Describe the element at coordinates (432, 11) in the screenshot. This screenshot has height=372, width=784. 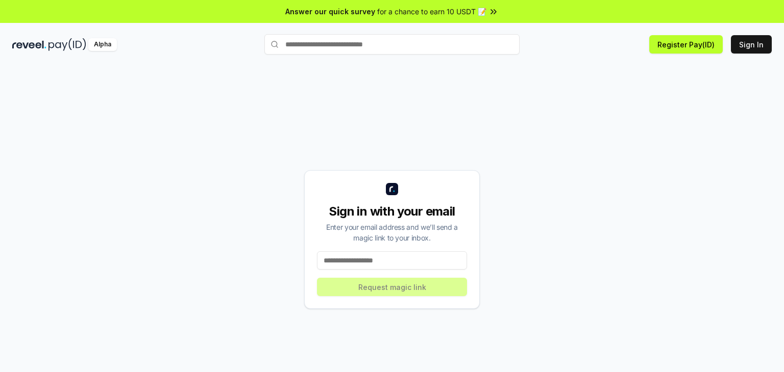
I see `span: for a chance to earn 10 USDT 📝` at that location.